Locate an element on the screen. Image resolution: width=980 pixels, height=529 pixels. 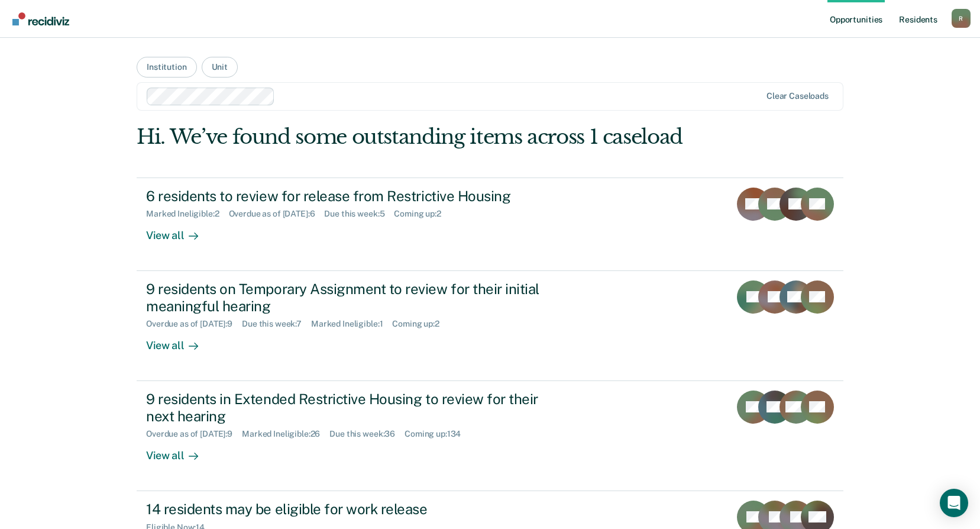
a: 9 residents on Temporary Assignment to review for their initial meaningful hearingOverdue as of [... is located at coordinates (490, 326).